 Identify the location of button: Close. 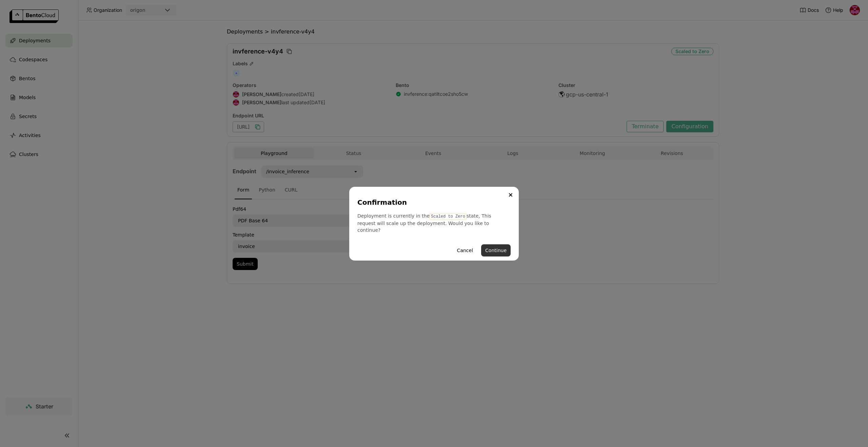
(511, 195).